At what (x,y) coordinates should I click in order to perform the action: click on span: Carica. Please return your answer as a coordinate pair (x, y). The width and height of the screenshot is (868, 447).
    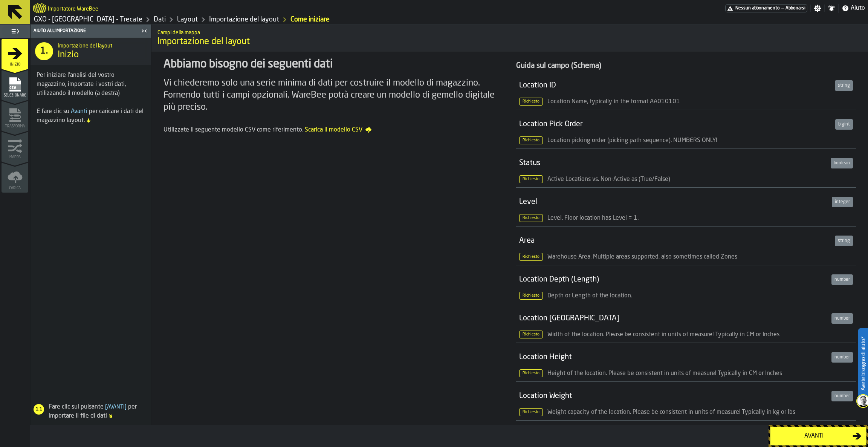
    Looking at the image, I should click on (15, 188).